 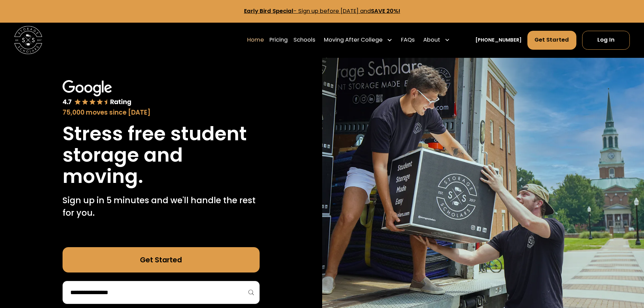 I want to click on a: Home, so click(x=256, y=40).